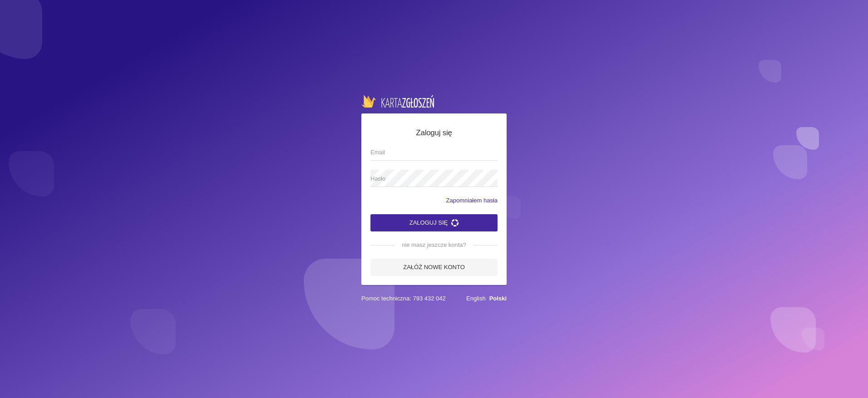 The image size is (868, 398). What do you see at coordinates (476, 298) in the screenshot?
I see `a: English` at bounding box center [476, 298].